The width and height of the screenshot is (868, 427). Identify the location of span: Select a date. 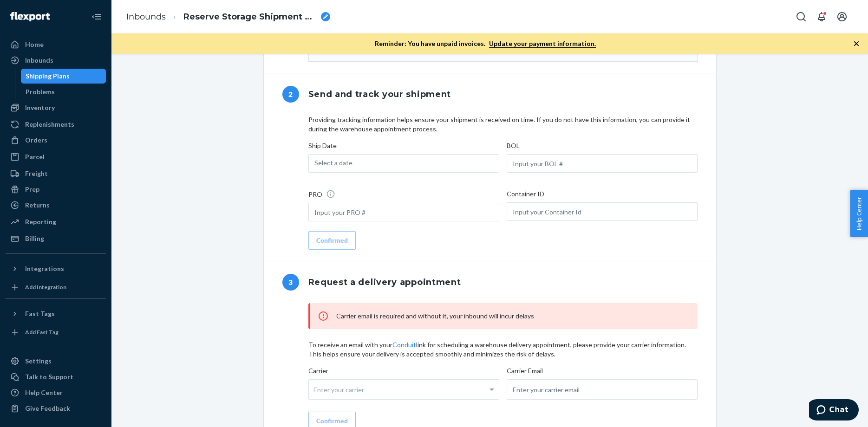
(334, 162).